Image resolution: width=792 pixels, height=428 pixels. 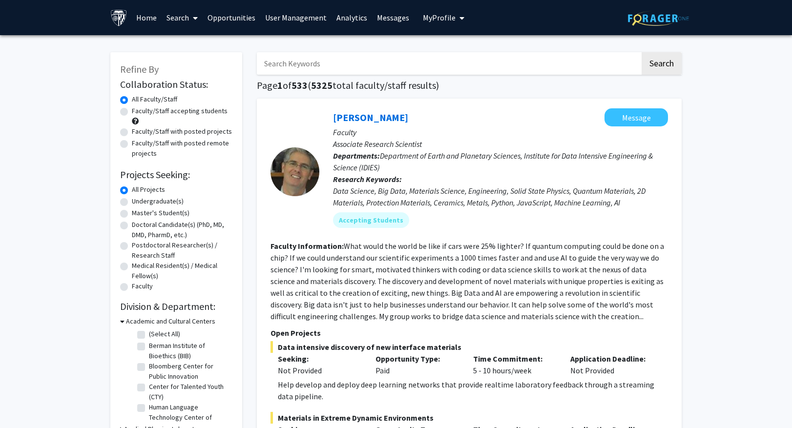 What do you see at coordinates (232, 18) in the screenshot?
I see `a: Opportunities` at bounding box center [232, 18].